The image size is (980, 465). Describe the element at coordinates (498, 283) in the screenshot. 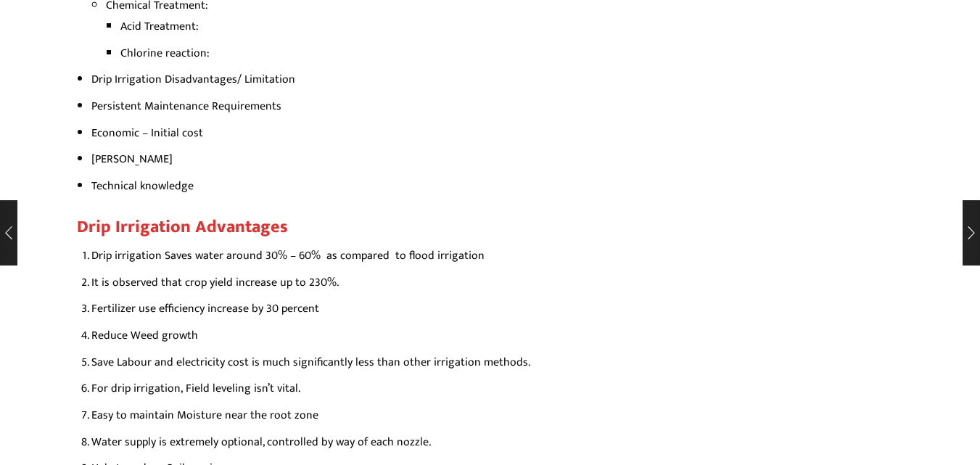

I see `li: It is observed that crop yield increase up to 230%.` at that location.